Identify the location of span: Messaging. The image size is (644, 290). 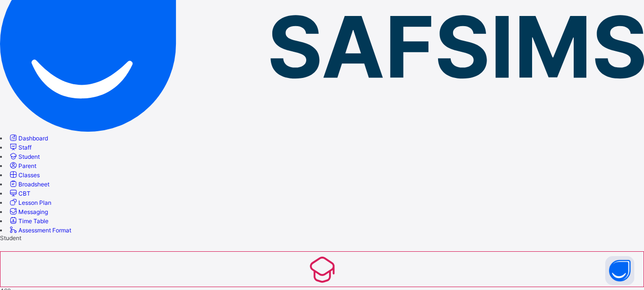
(33, 211).